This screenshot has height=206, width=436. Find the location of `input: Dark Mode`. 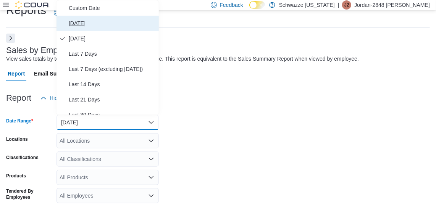

input: Dark Mode is located at coordinates (257, 5).